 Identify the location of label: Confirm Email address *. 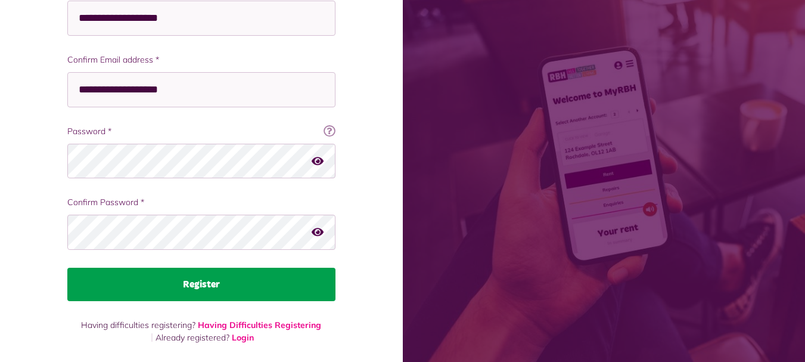
(201, 60).